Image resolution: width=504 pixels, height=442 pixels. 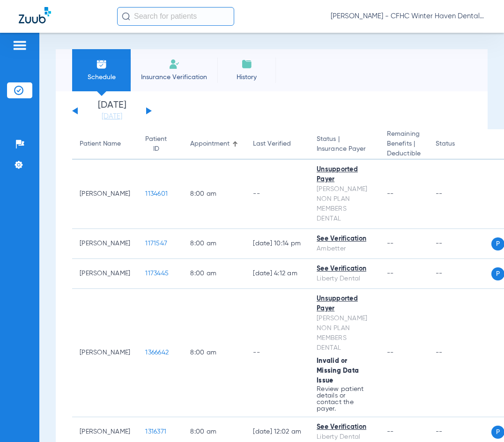 What do you see at coordinates (459, 144) in the screenshot?
I see `th: Status` at bounding box center [459, 144].